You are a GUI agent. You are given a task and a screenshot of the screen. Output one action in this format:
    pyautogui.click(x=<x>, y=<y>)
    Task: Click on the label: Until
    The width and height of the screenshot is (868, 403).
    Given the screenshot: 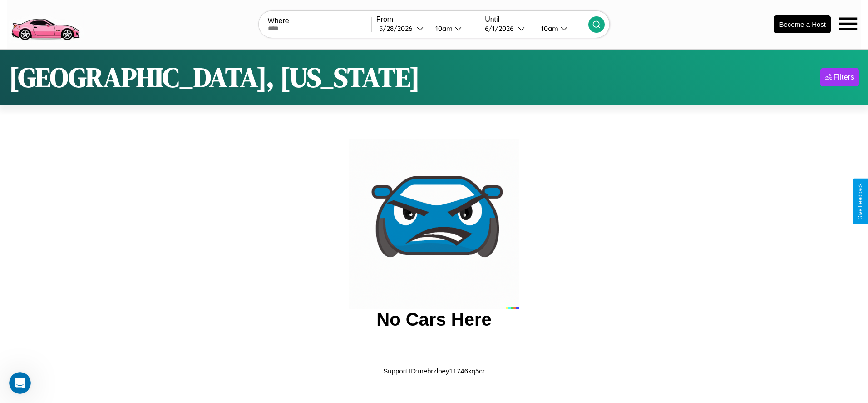 What is the action you would take?
    pyautogui.click(x=537, y=19)
    